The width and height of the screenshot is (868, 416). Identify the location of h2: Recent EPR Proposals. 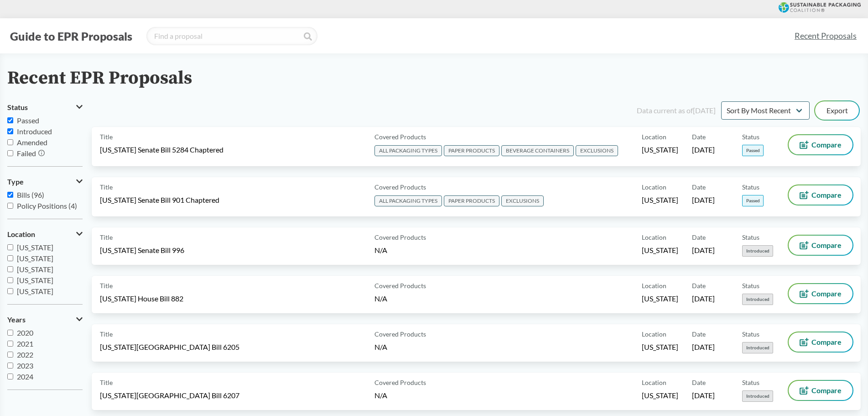
(99, 78).